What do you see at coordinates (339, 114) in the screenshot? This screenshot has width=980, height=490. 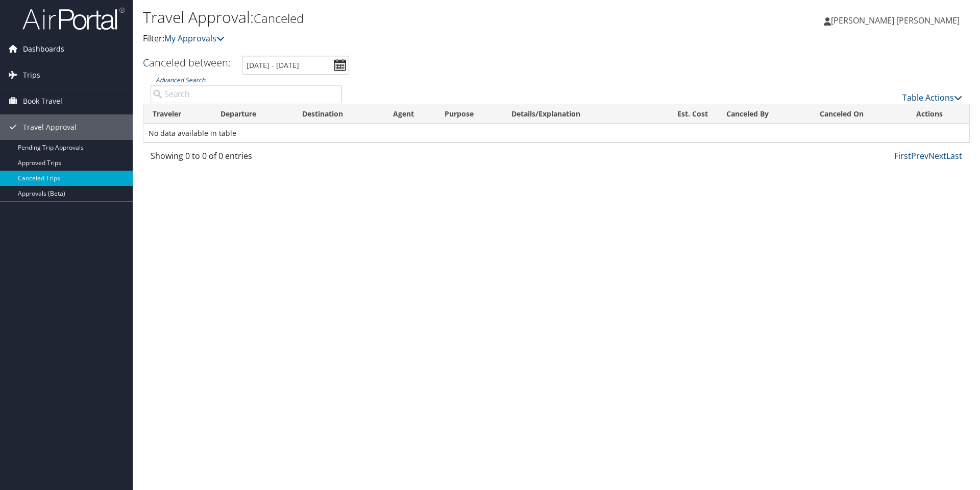 I see `th: Destination: activate to sort column ascending` at bounding box center [339, 114].